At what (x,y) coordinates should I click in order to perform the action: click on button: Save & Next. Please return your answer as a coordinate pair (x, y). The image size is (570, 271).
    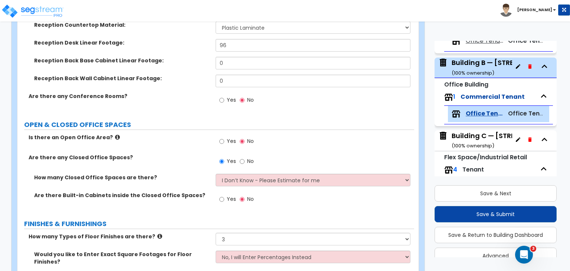
    Looking at the image, I should click on (495, 193).